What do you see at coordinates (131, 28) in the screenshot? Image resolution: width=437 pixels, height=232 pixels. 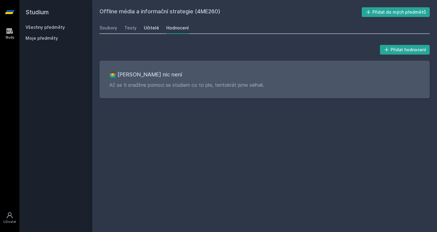 I see `div: Testy` at bounding box center [131, 28].